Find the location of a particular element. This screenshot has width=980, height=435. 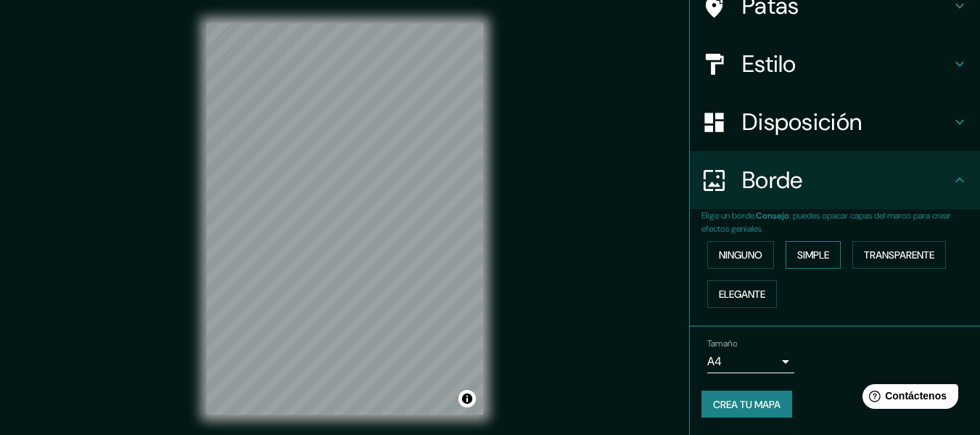

div: Estilo is located at coordinates (835, 64).